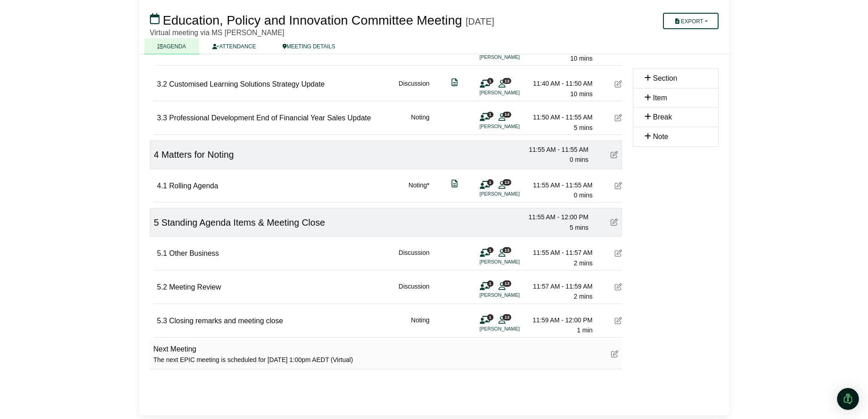  What do you see at coordinates (270, 118) in the screenshot?
I see `span: Professional Development End of Financial Year Sales Update` at bounding box center [270, 118].